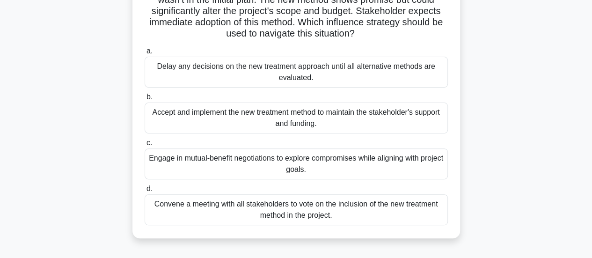 The image size is (592, 258). I want to click on span: c., so click(149, 142).